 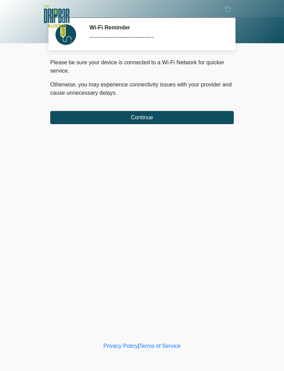 What do you see at coordinates (142, 118) in the screenshot?
I see `button: Continue` at bounding box center [142, 118].